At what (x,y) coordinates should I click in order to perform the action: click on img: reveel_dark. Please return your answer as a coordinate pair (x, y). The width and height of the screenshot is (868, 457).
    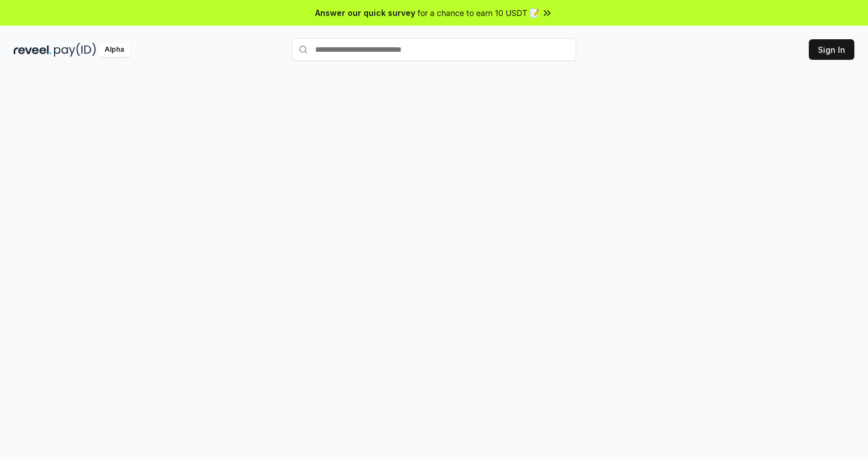
    Looking at the image, I should click on (33, 50).